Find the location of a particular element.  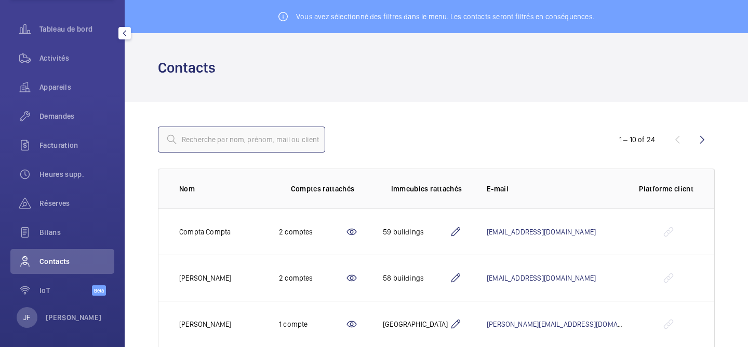

p: E-mail is located at coordinates (554, 189).